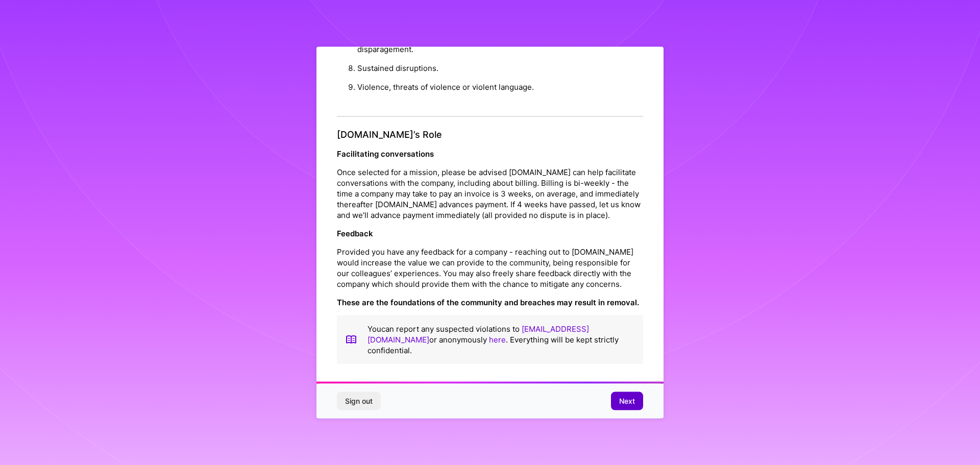 The width and height of the screenshot is (980, 465). I want to click on button: Next, so click(627, 401).